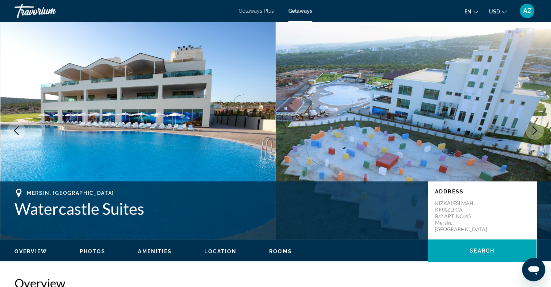 The image size is (551, 287). Describe the element at coordinates (256, 11) in the screenshot. I see `a: Getaways Plus` at that location.